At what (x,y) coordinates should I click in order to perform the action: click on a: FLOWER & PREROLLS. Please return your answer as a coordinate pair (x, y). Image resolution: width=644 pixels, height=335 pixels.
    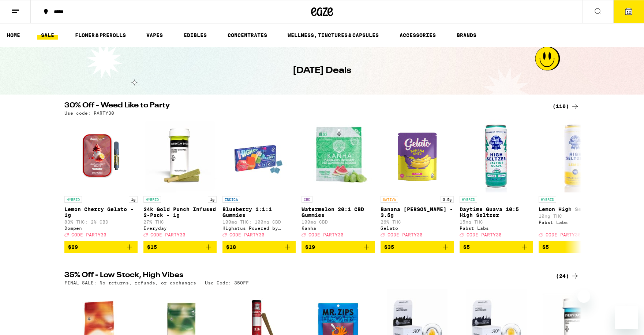
    Looking at the image, I should click on (100, 35).